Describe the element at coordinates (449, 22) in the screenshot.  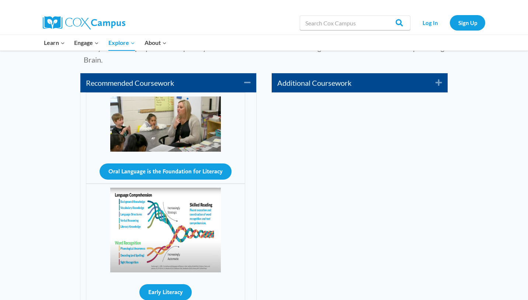
I see `nav: Secondary Navigation` at that location.